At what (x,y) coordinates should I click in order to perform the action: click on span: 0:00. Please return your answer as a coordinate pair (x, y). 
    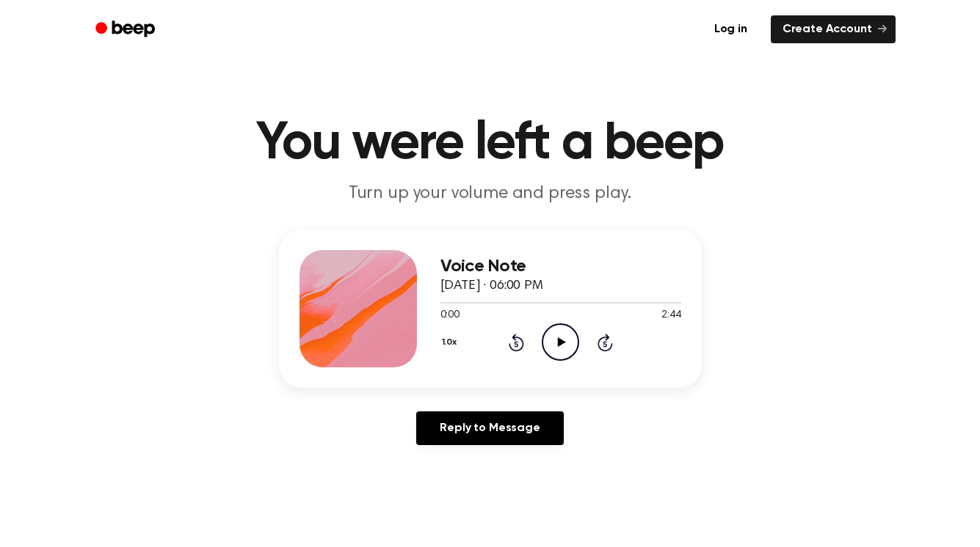
    Looking at the image, I should click on (450, 316).